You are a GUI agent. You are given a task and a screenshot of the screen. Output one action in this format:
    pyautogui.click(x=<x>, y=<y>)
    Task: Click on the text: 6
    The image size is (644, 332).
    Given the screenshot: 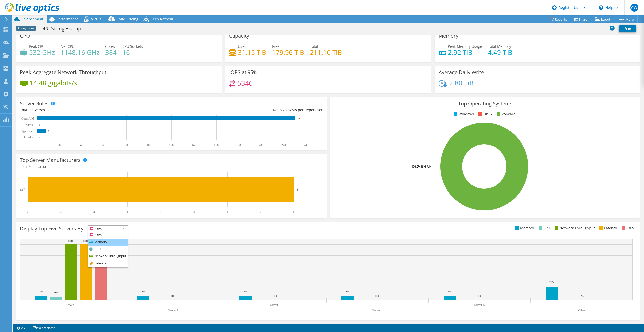 What is the action you would take?
    pyautogui.click(x=227, y=212)
    